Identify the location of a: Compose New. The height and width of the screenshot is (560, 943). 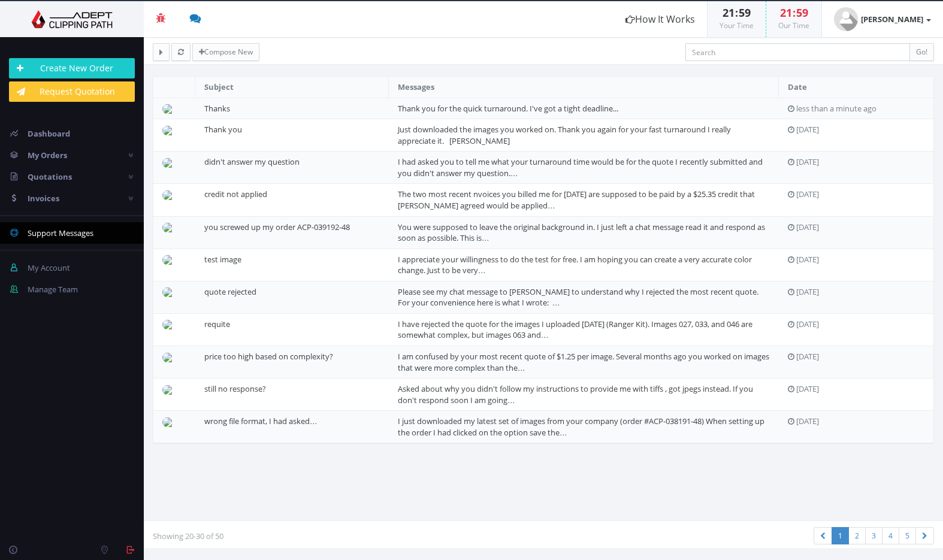
(226, 52).